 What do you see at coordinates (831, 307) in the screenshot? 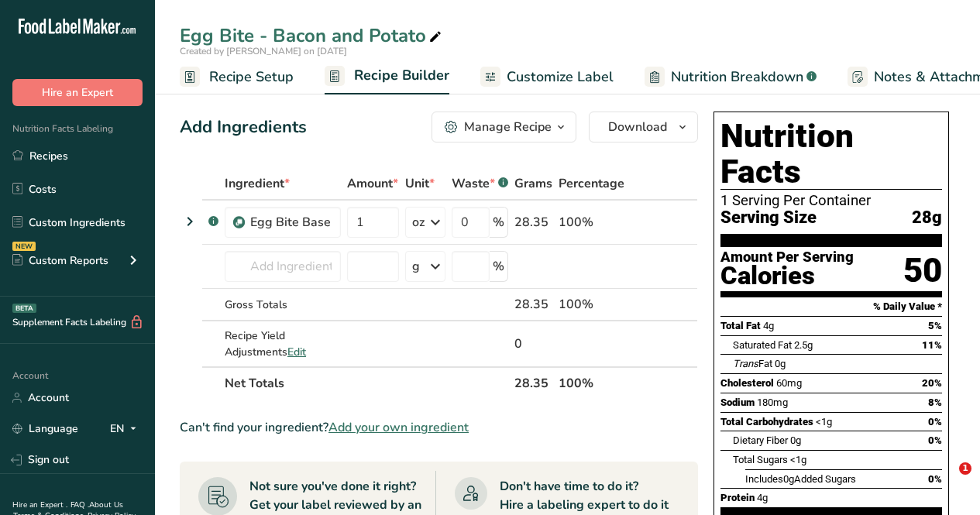
I see `section: % Daily Value *` at bounding box center [831, 307].